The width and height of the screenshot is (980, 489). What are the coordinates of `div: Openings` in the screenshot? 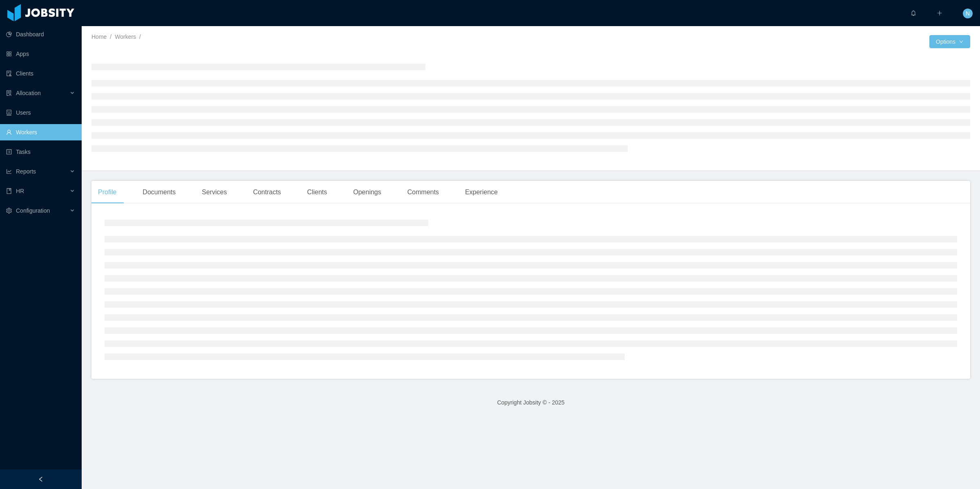 It's located at (367, 192).